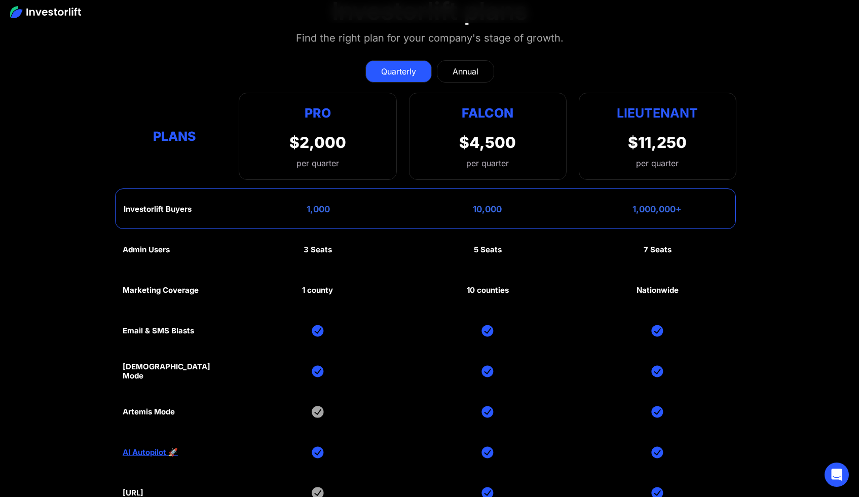 This screenshot has width=859, height=497. Describe the element at coordinates (146, 250) in the screenshot. I see `div: Admin Users` at that location.